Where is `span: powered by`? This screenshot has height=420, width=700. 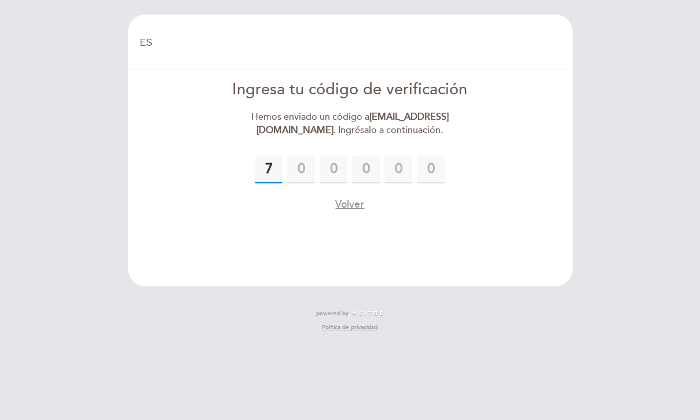 span: powered by is located at coordinates (332, 314).